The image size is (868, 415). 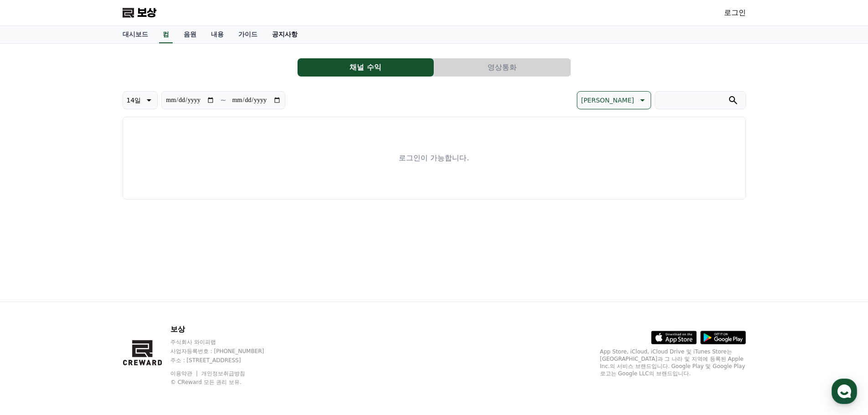 What do you see at coordinates (140, 13) in the screenshot?
I see `a: 보상` at bounding box center [140, 13].